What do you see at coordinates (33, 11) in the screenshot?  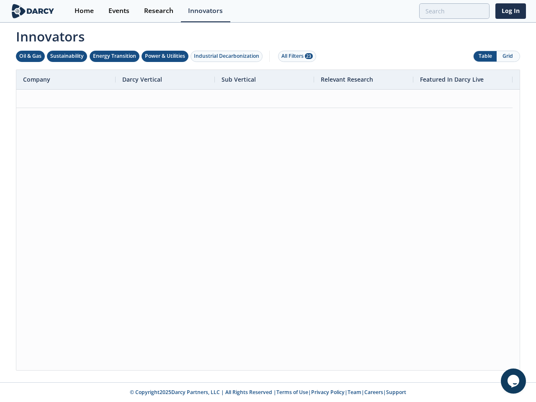 I see `img: logo-wide.svg` at bounding box center [33, 11].